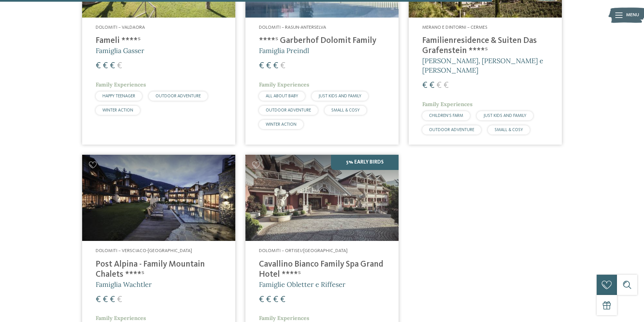 This screenshot has width=644, height=322. Describe the element at coordinates (446, 116) in the screenshot. I see `span: CHILDREN’S FARM` at that location.